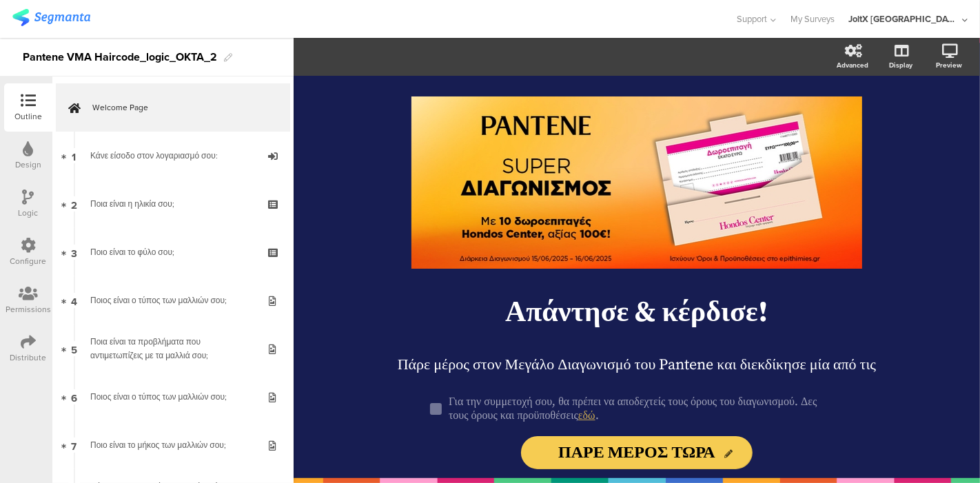  Describe the element at coordinates (173, 155) in the screenshot. I see `a: 1 Κάνε είσοδο στον λογαριασμό σου:` at that location.